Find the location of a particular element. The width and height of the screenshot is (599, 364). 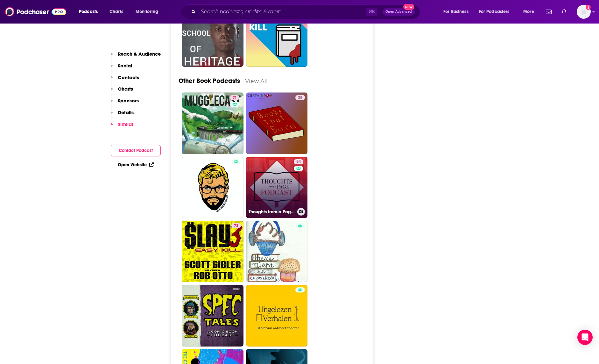

button: Contacts is located at coordinates (125, 80).